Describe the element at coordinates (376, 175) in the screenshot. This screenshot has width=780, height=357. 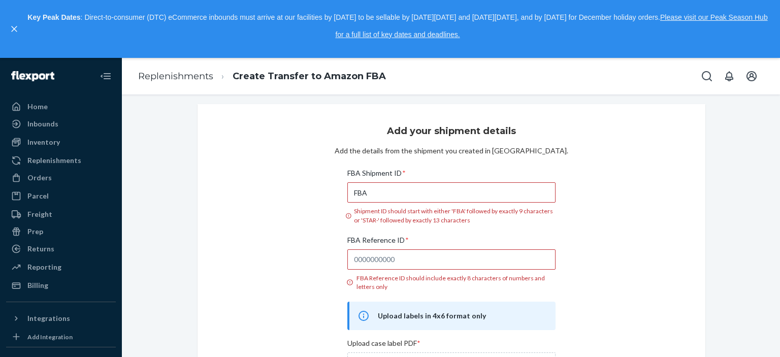
I see `span: FBA Shipment ID` at that location.